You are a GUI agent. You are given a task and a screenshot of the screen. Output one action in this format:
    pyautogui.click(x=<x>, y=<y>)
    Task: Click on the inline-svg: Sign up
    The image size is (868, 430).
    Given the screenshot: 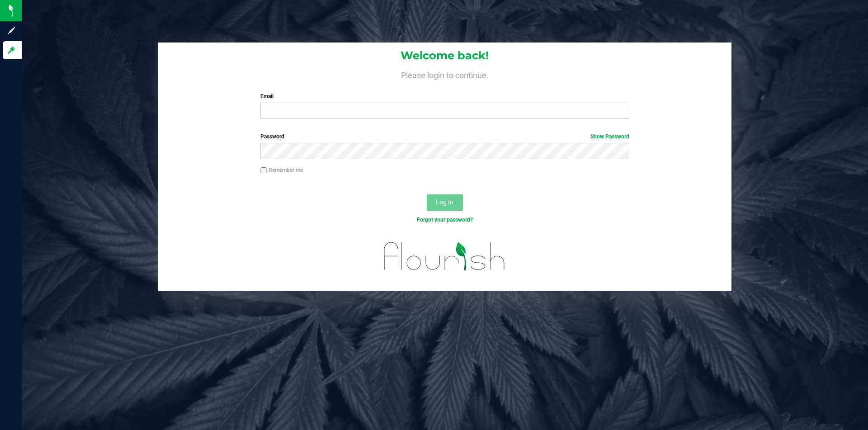 What is the action you would take?
    pyautogui.click(x=11, y=30)
    